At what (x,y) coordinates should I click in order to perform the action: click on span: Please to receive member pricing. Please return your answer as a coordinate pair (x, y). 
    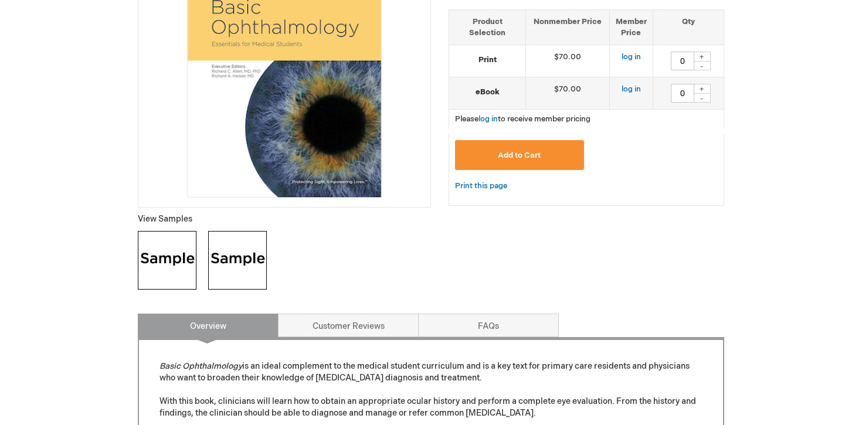
    Looking at the image, I should click on (522, 119).